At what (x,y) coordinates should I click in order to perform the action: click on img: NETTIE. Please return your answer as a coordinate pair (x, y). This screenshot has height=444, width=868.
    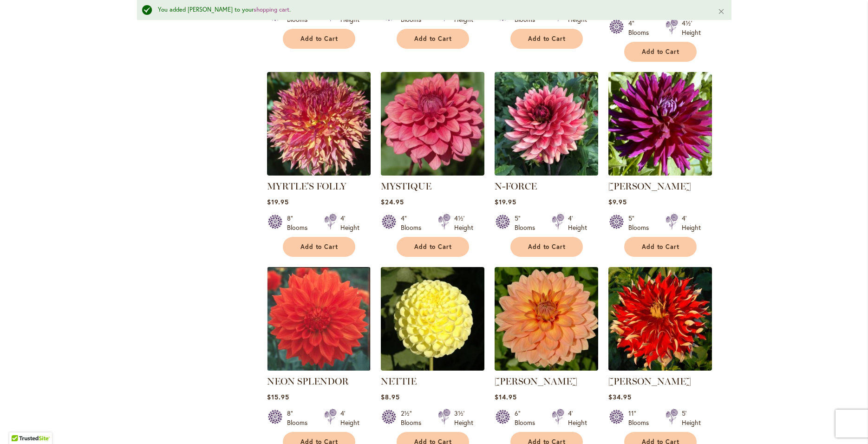
    Looking at the image, I should click on (433, 319).